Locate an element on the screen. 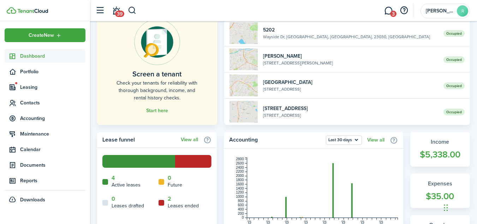 This screenshot has width=477, height=224. button: Search is located at coordinates (132, 11).